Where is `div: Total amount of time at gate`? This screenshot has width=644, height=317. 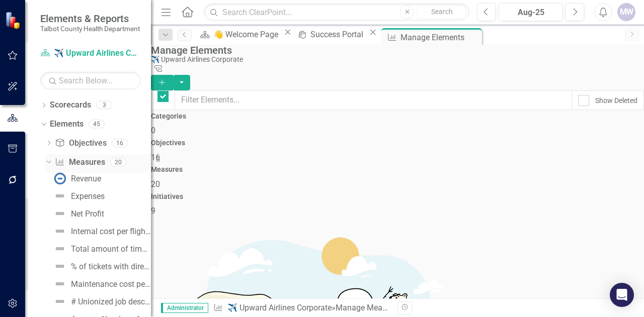 div: Total amount of time at gate is located at coordinates (110, 249).